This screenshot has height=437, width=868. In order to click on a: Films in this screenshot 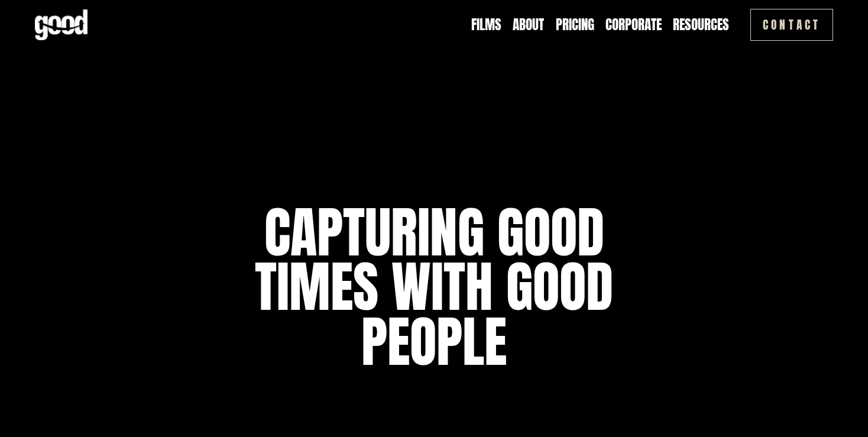, I will do `click(486, 25)`.